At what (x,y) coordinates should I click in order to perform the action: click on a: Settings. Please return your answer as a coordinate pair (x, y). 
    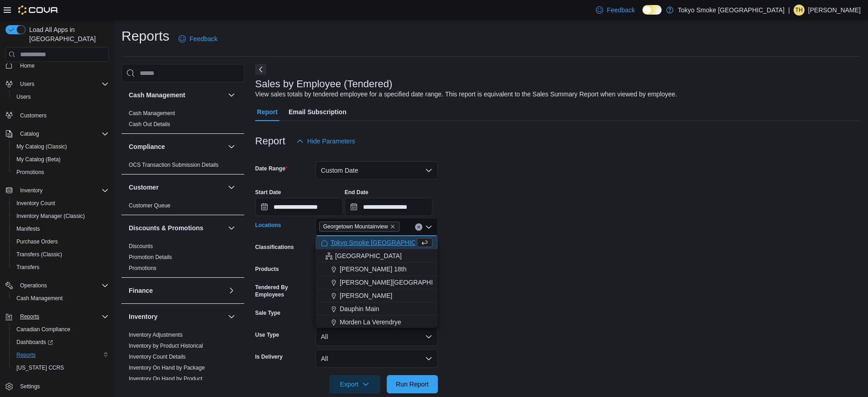
    Looking at the image, I should click on (30, 387).